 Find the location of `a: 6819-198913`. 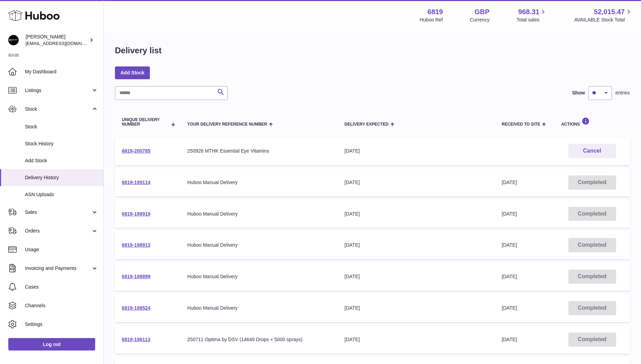

a: 6819-198913 is located at coordinates (136, 245).